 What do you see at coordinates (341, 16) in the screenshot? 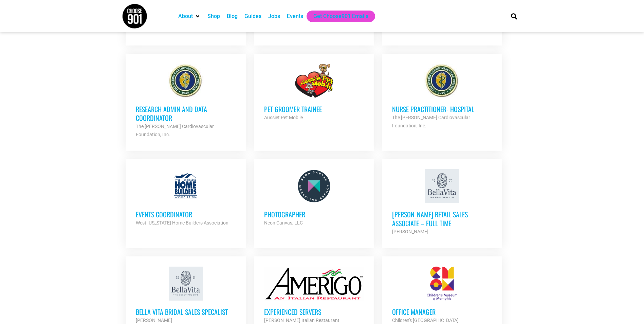
I see `div: Get Choose901 Emails` at bounding box center [341, 16].